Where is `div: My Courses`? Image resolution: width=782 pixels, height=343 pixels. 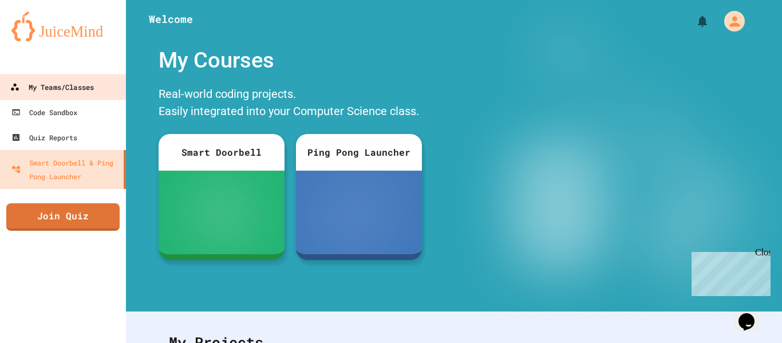 div: My Courses is located at coordinates (290, 60).